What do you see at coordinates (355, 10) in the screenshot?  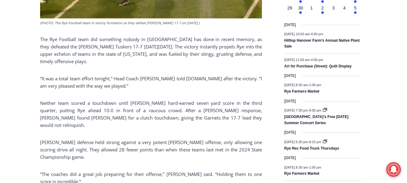 I see `button: 5 Has events` at bounding box center [355, 10].